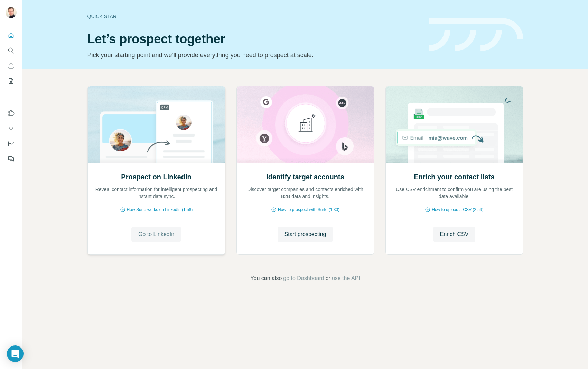 The height and width of the screenshot is (369, 588). Describe the element at coordinates (458, 210) in the screenshot. I see `span: How to upload a CSV (2:59)` at that location.